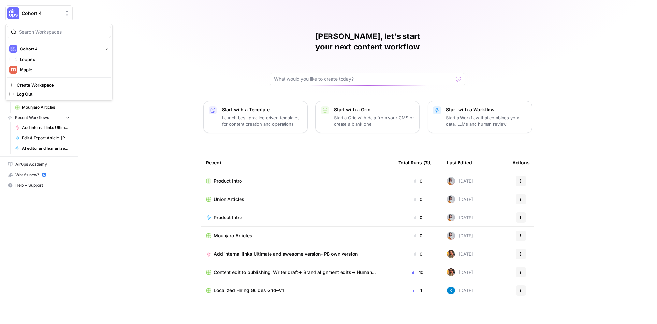 This screenshot has height=324, width=657. I want to click on div: 1, so click(417, 291).